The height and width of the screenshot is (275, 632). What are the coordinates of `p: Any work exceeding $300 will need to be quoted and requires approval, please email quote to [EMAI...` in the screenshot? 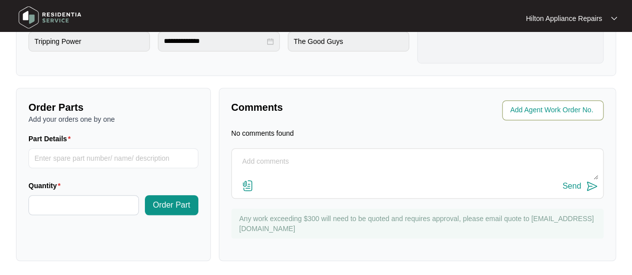 It's located at (418, 224).